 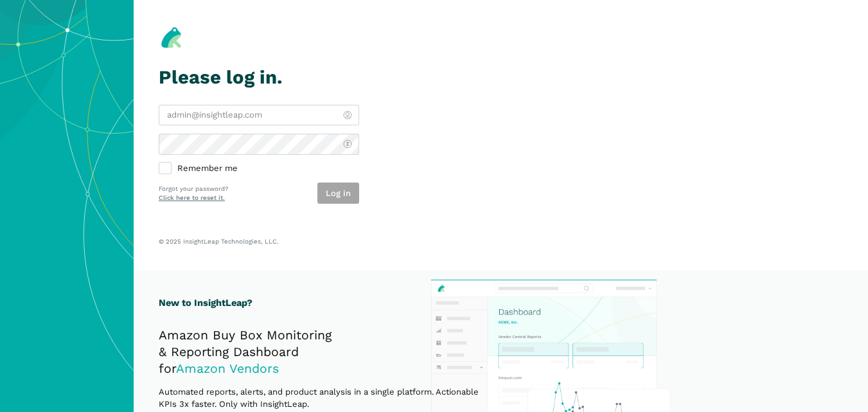 What do you see at coordinates (259, 77) in the screenshot?
I see `h1: Please log in.` at bounding box center [259, 77].